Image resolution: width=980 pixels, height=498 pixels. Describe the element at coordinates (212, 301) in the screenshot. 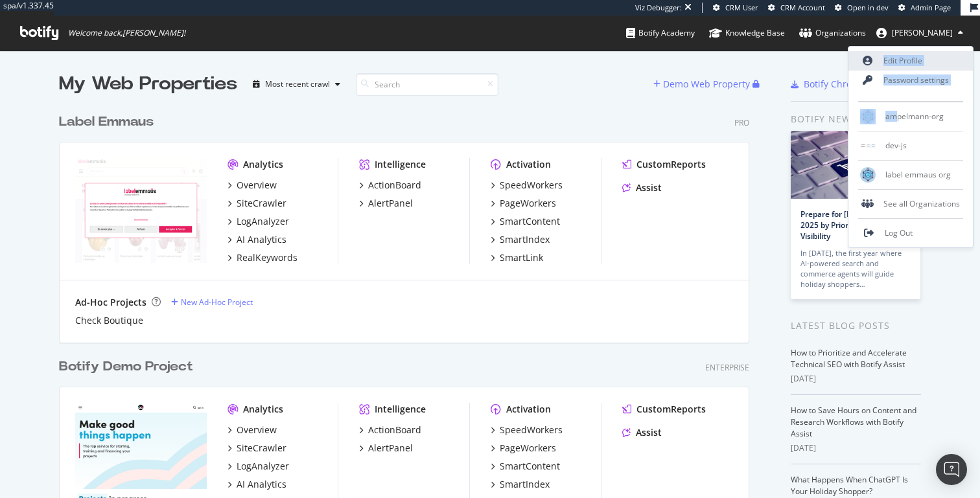

I see `a: New Ad-Hoc Project` at that location.